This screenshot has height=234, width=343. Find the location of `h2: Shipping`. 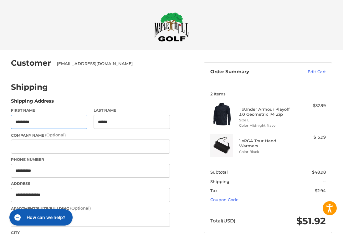

h2: Shipping is located at coordinates (29, 87).